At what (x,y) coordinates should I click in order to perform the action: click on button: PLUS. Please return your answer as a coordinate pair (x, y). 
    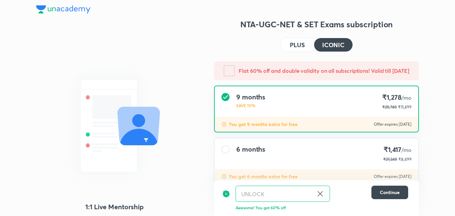
    Looking at the image, I should click on (298, 45).